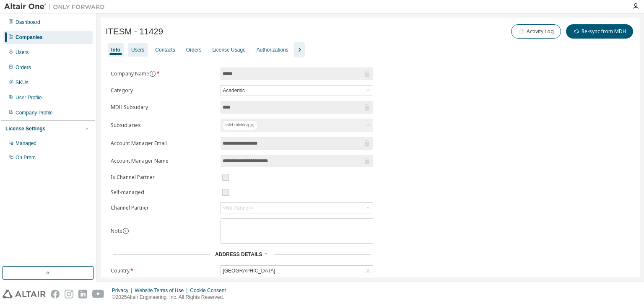 Image resolution: width=644 pixels, height=306 pixels. I want to click on label: Account Manager Email, so click(163, 143).